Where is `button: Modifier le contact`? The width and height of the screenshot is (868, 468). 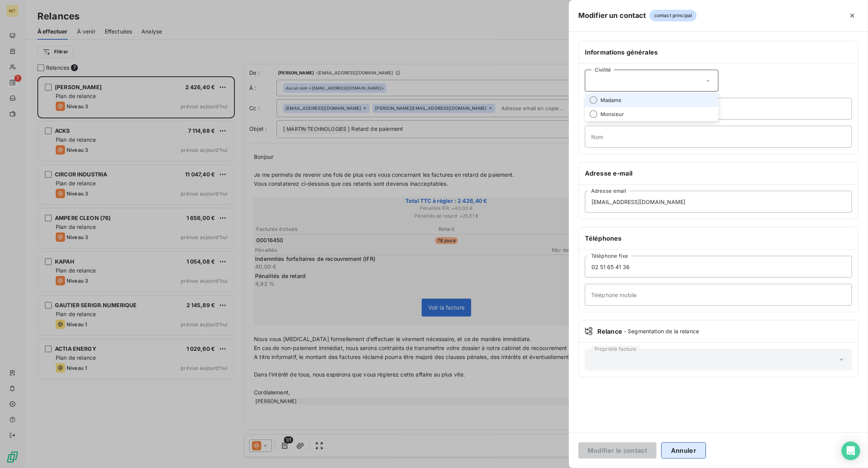 button: Modifier le contact is located at coordinates (618, 451).